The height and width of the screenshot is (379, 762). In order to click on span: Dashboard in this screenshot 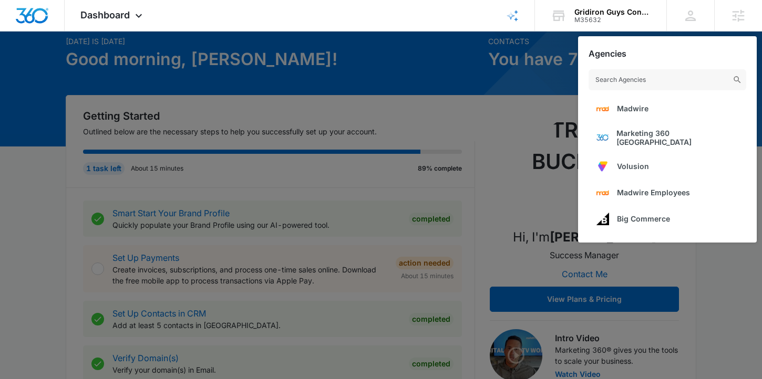, I will do `click(105, 15)`.